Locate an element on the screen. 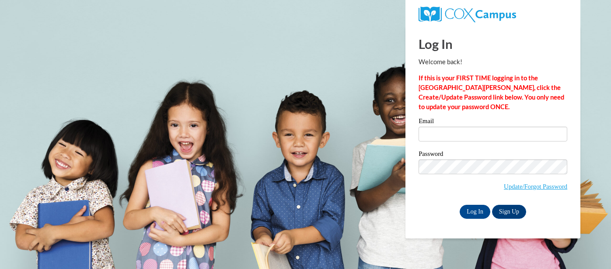 This screenshot has height=269, width=611. a: Sign Up is located at coordinates (509, 212).